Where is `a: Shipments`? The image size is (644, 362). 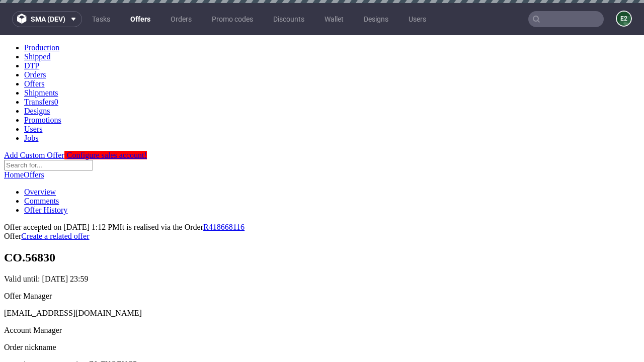 a: Shipments is located at coordinates (42, 57).